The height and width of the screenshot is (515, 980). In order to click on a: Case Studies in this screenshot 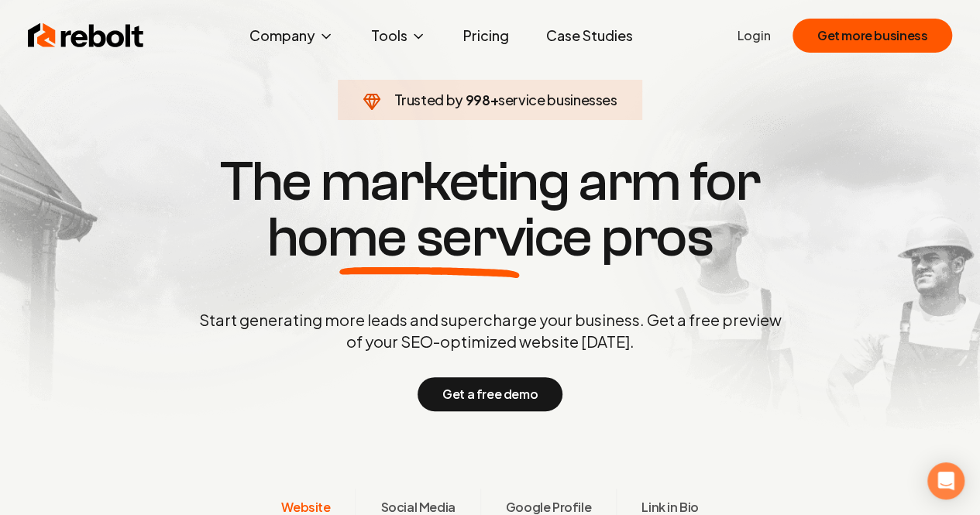, I will do `click(589, 36)`.